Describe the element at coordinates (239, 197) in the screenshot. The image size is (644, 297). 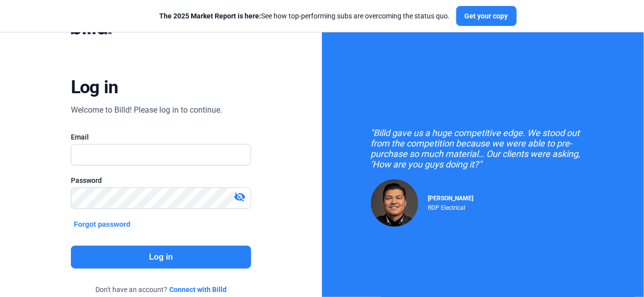
I see `mat-icon: visibility_off` at that location.